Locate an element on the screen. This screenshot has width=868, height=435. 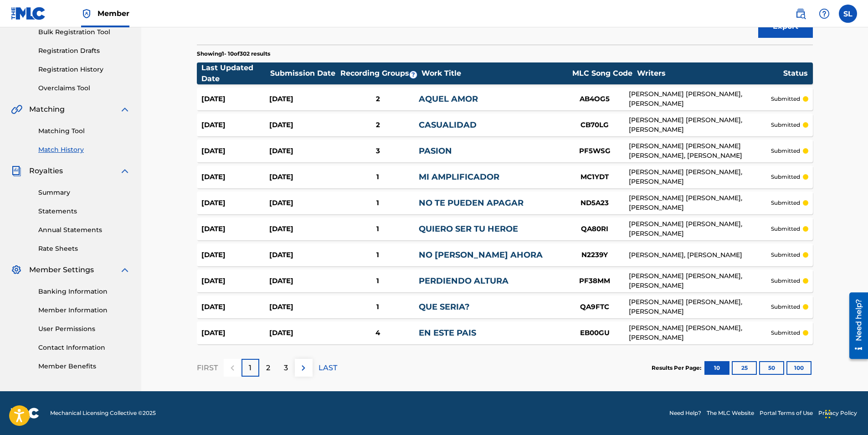
div: Recording Groups is located at coordinates (380, 74).